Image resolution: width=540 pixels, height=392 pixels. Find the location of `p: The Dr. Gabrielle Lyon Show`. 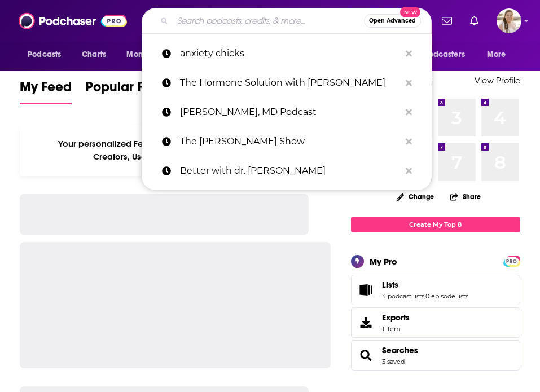

p: The Dr. Gabrielle Lyon Show is located at coordinates (290, 142).